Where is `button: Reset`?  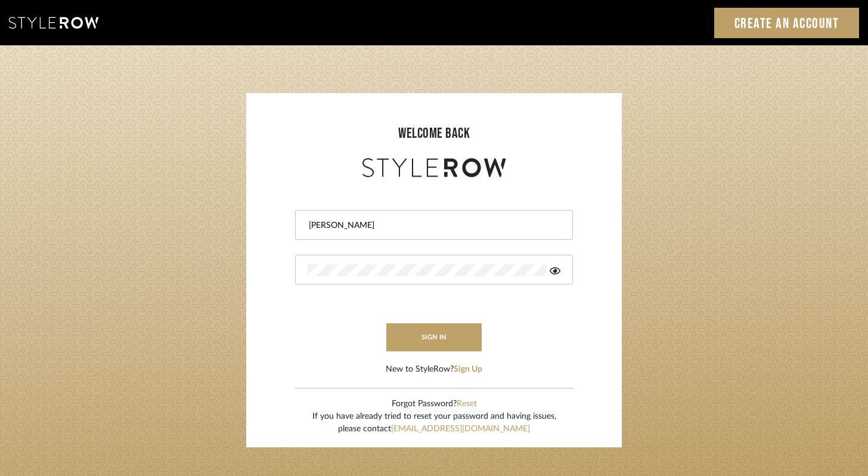 button: Reset is located at coordinates (467, 404).